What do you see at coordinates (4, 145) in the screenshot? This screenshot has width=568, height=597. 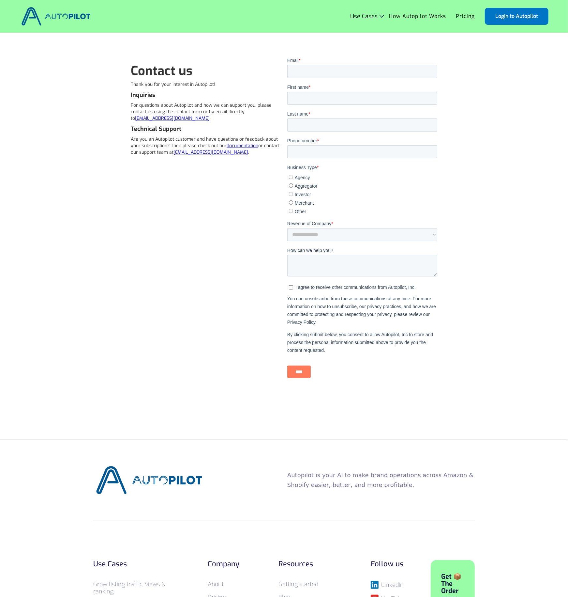 I see `input: Merchant` at bounding box center [4, 145].